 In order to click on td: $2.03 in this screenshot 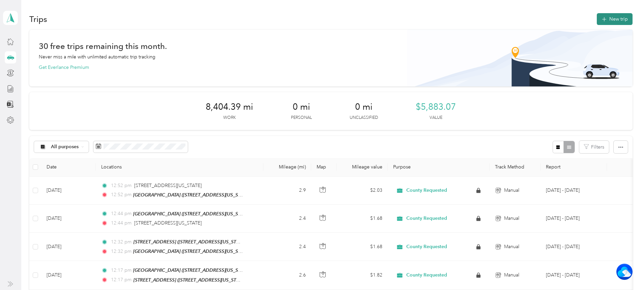, I will do `click(362, 190)`.